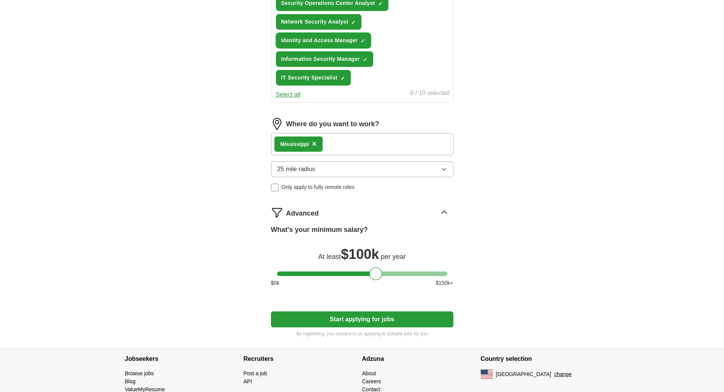 This screenshot has height=392, width=724. Describe the element at coordinates (430, 94) in the screenshot. I see `div: 6 / 10 selected` at that location.